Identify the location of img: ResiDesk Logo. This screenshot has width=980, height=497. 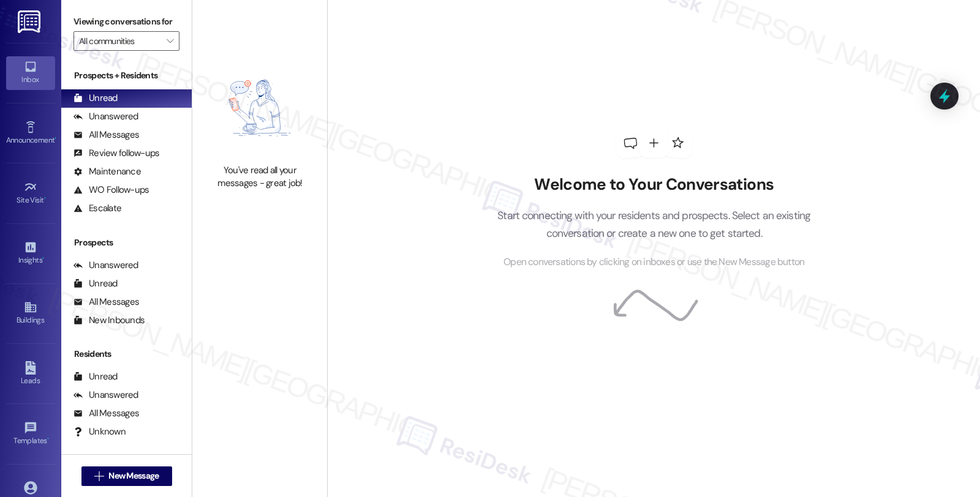
(30, 21).